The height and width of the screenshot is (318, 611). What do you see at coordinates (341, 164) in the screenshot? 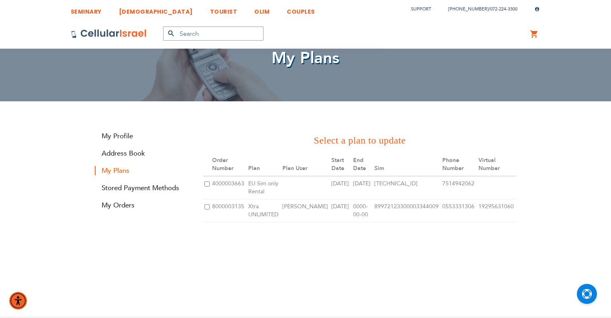
I see `th: Start Date` at bounding box center [341, 164].